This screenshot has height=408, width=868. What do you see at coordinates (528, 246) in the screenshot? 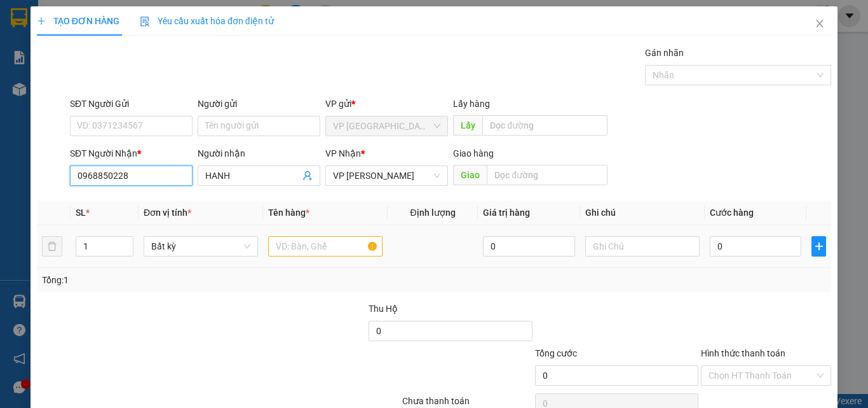
I see `input: 0` at bounding box center [528, 246].